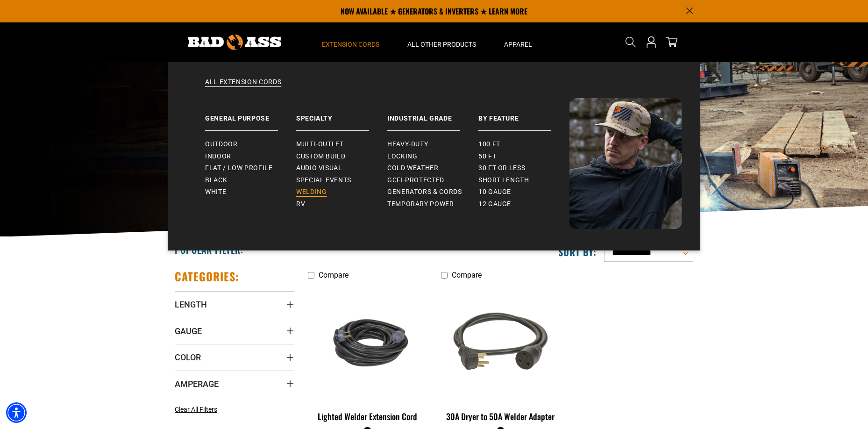 This screenshot has height=429, width=868. What do you see at coordinates (311, 192) in the screenshot?
I see `span: Welding` at bounding box center [311, 192].